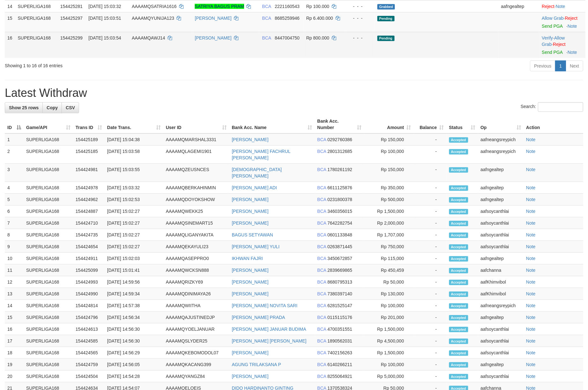 Image resolution: width=588 pixels, height=390 pixels. Describe the element at coordinates (196, 155) in the screenshot. I see `td: AAAAMQLAGEMI1901` at that location.